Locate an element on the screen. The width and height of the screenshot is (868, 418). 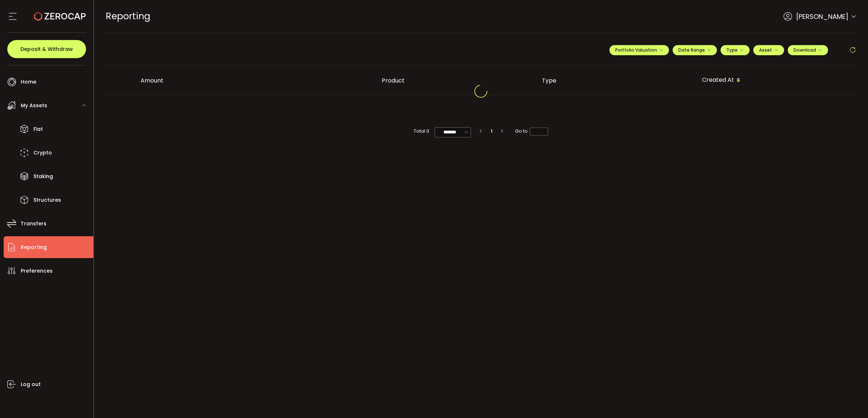
span: Structures is located at coordinates (47, 200).